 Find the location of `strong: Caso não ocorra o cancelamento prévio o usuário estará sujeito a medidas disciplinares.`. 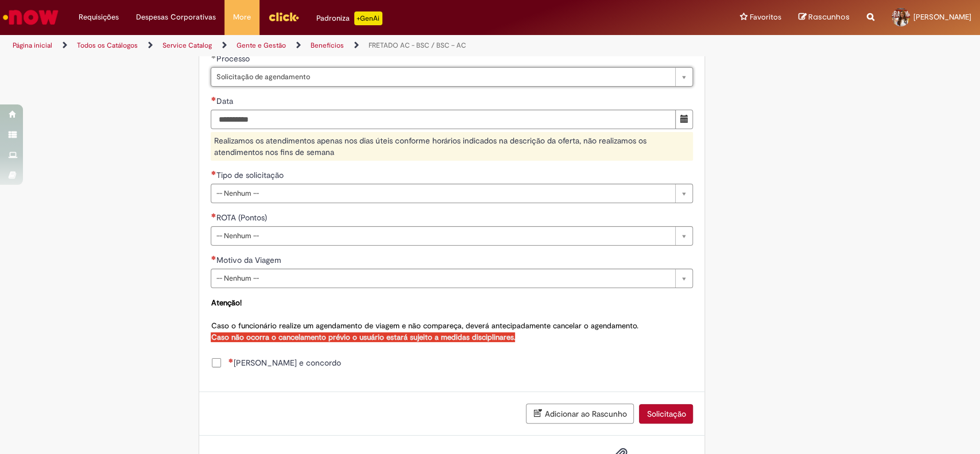

strong: Caso não ocorra o cancelamento prévio o usuário estará sujeito a medidas disciplinares. is located at coordinates (363, 337).